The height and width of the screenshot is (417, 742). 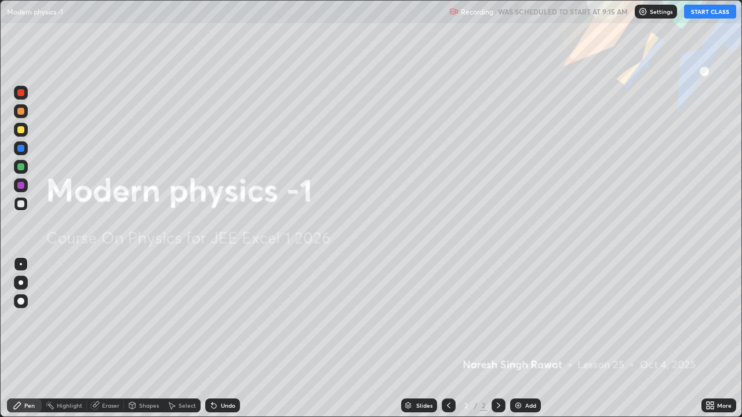 I want to click on div: Pen, so click(x=30, y=406).